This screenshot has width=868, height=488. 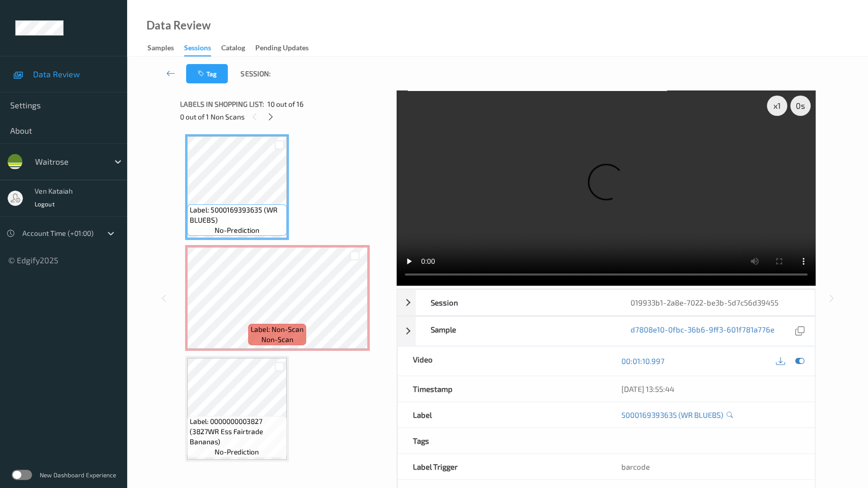 I want to click on span: Session:, so click(x=255, y=74).